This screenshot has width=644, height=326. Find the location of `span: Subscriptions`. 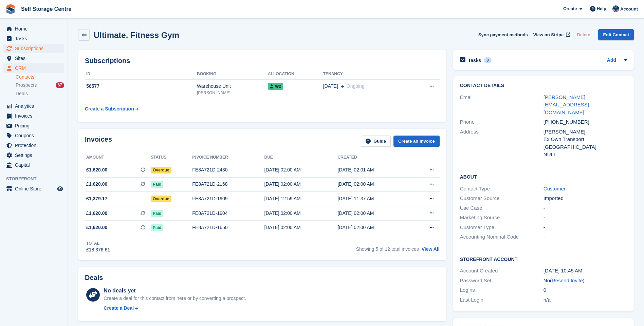

span: Subscriptions is located at coordinates (35, 49).